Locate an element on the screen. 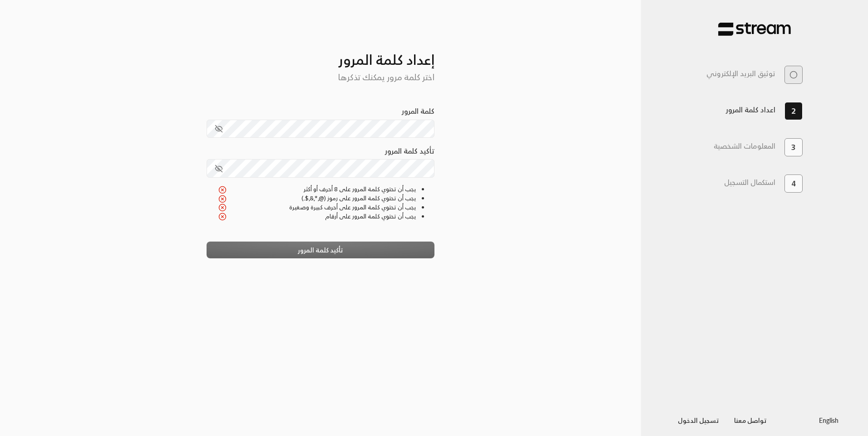  h3: اعداد كلمة المرور is located at coordinates (751, 110).